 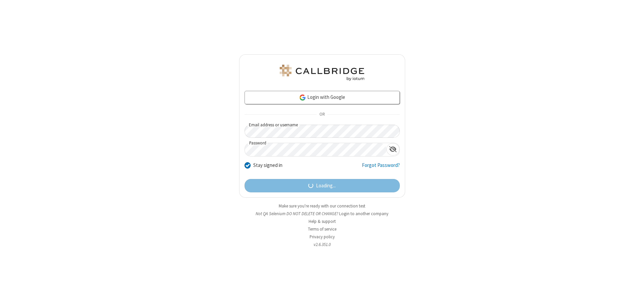 I want to click on label: Stay signed in, so click(x=268, y=165).